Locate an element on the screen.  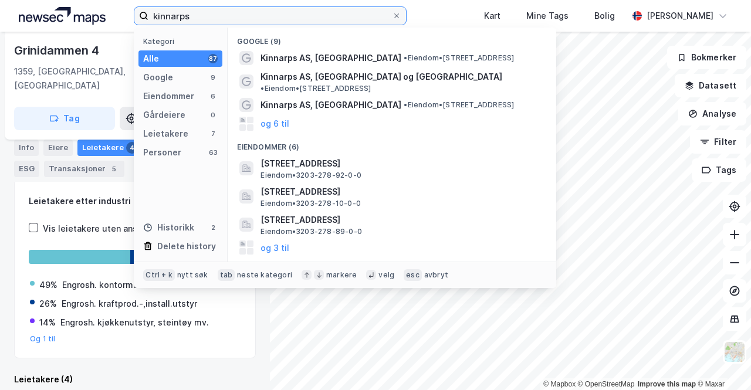
div: Leietakere (7) is located at coordinates (392, 268).